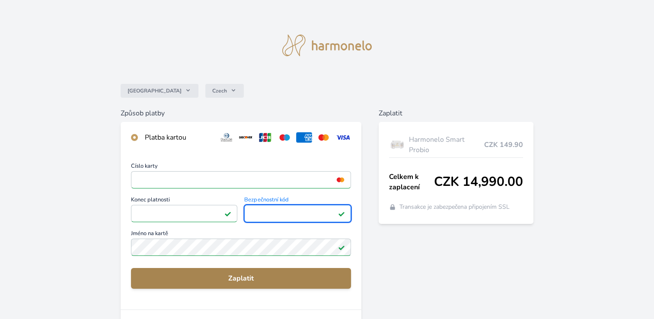 This screenshot has height=319, width=654. Describe the element at coordinates (241, 279) in the screenshot. I see `span: Zaplatit` at that location.